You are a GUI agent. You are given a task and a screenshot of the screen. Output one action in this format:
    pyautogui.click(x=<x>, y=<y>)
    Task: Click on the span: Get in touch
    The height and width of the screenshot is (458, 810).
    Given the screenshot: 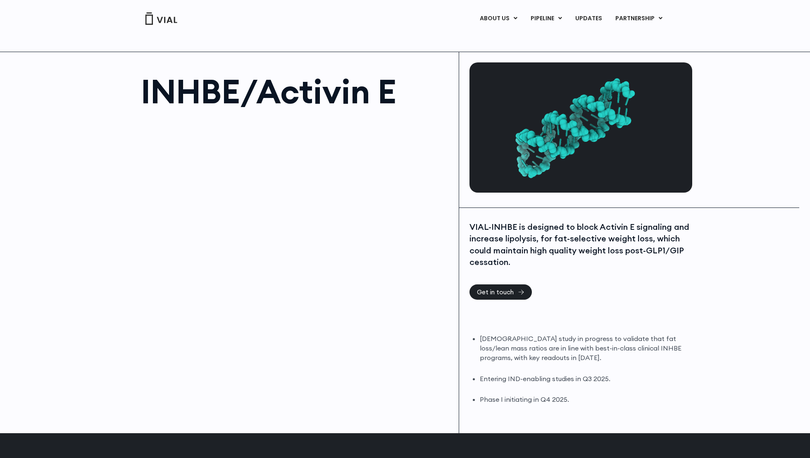 What is the action you would take?
    pyautogui.click(x=495, y=292)
    